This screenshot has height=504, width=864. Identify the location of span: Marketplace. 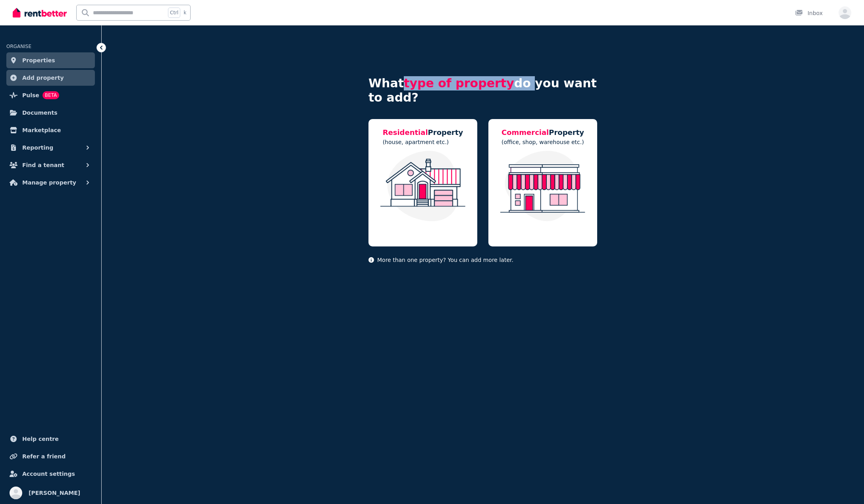
(41, 130).